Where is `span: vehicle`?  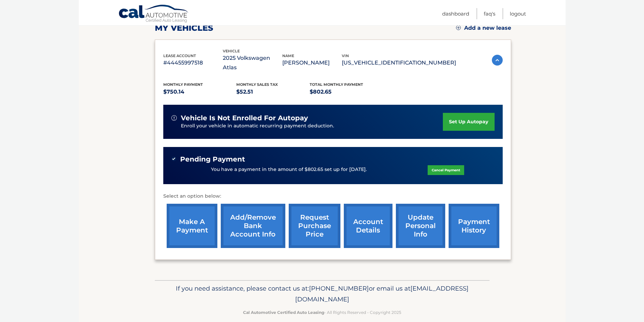
span: vehicle is located at coordinates (231, 51).